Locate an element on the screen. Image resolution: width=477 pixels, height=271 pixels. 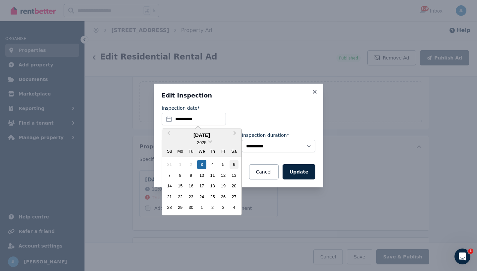
div: Choose Wednesday, September 24th, 2025 is located at coordinates (201, 197).